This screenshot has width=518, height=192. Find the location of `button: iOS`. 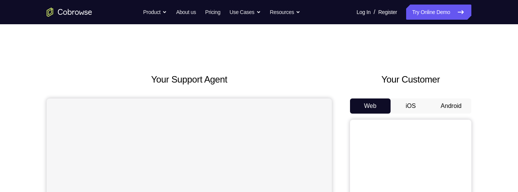

button: iOS is located at coordinates (410, 106).